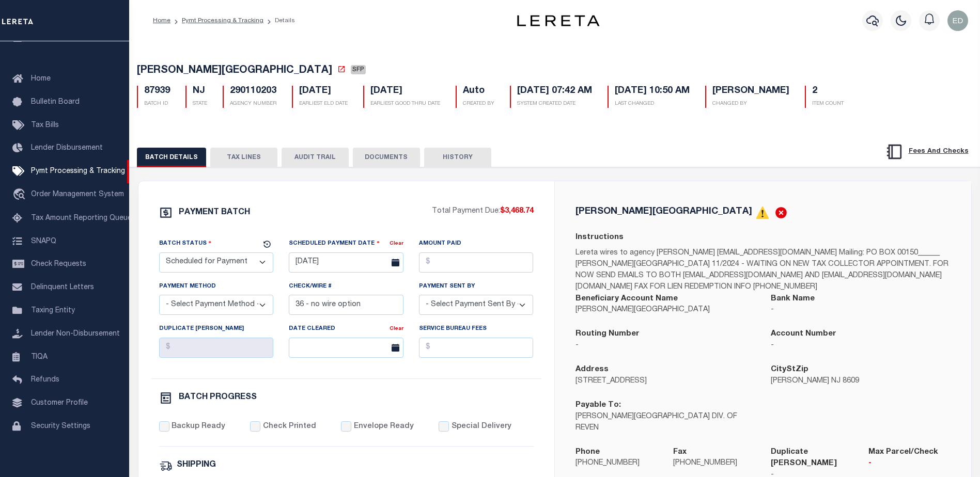 The width and height of the screenshot is (980, 477). I want to click on label: CityStZip, so click(789, 369).